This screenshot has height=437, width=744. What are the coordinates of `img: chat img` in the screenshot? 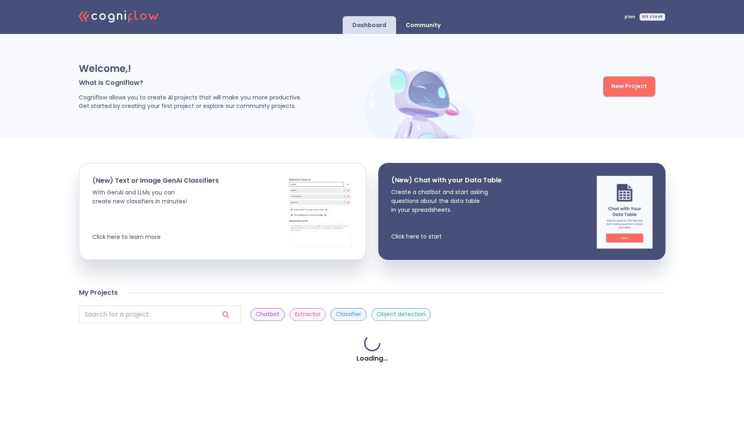 It's located at (624, 212).